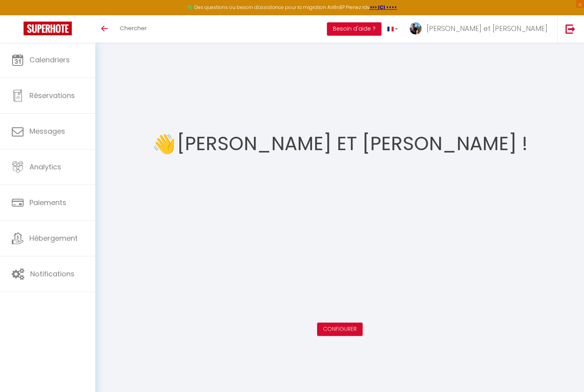  What do you see at coordinates (340, 329) in the screenshot?
I see `a: Configurer` at bounding box center [340, 329].